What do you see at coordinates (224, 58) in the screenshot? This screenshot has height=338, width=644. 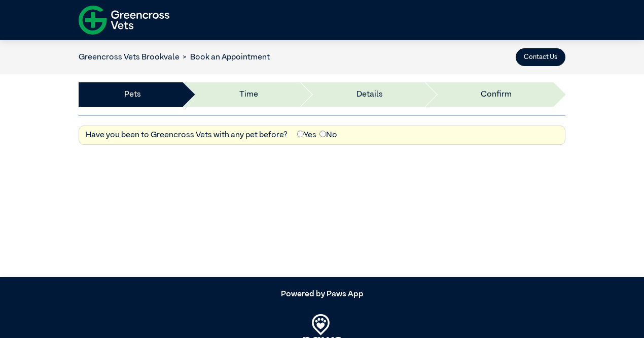 I see `li: Book an Appointment` at bounding box center [224, 58].